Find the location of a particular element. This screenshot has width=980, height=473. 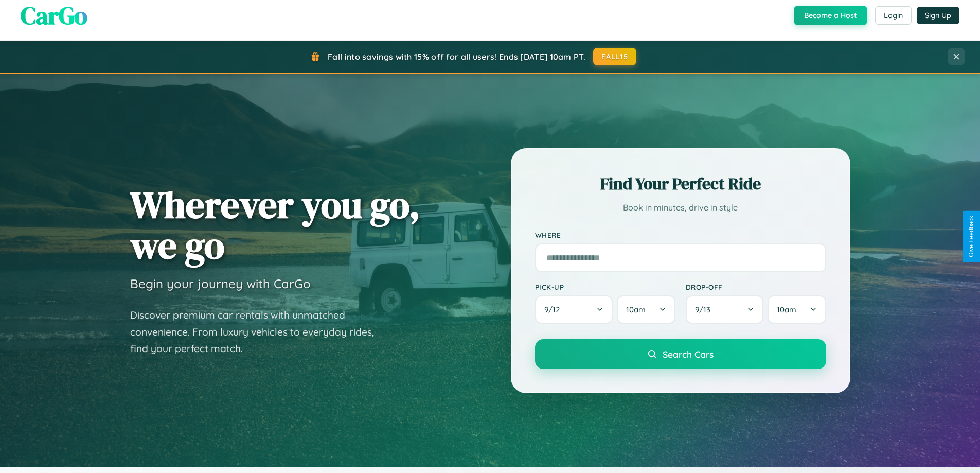

button: Login is located at coordinates (893, 16).